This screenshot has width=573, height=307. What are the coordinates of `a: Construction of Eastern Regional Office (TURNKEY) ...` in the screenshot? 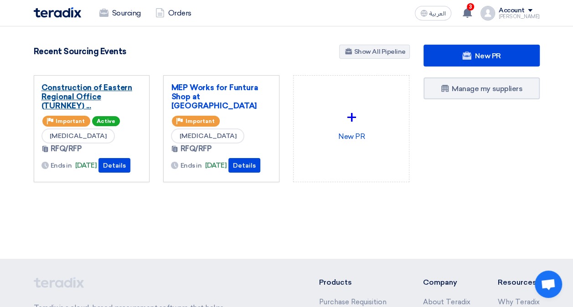 It's located at (92, 97).